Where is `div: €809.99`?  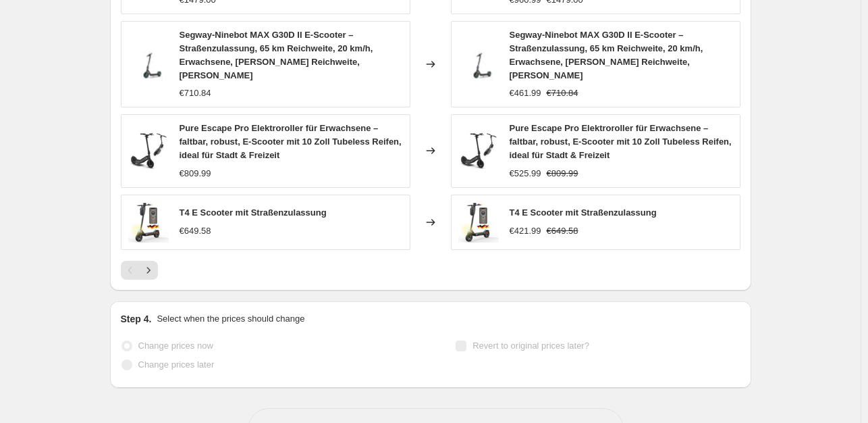
div: €809.99 is located at coordinates (195, 173).